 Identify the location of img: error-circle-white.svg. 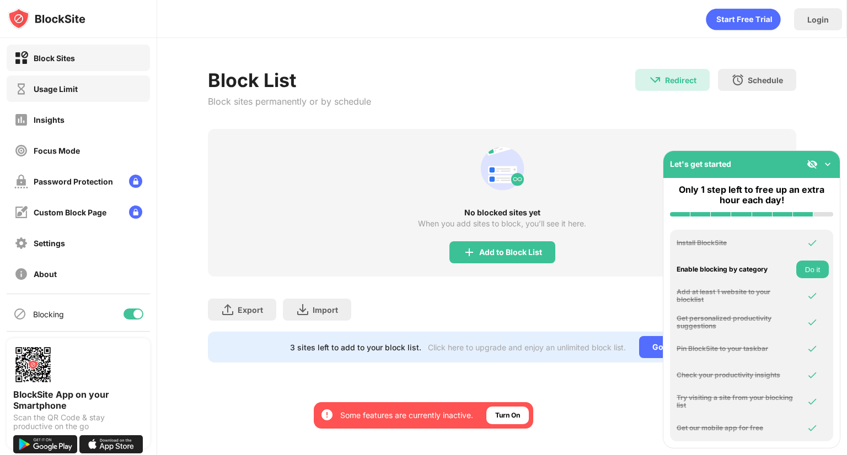
(327, 415).